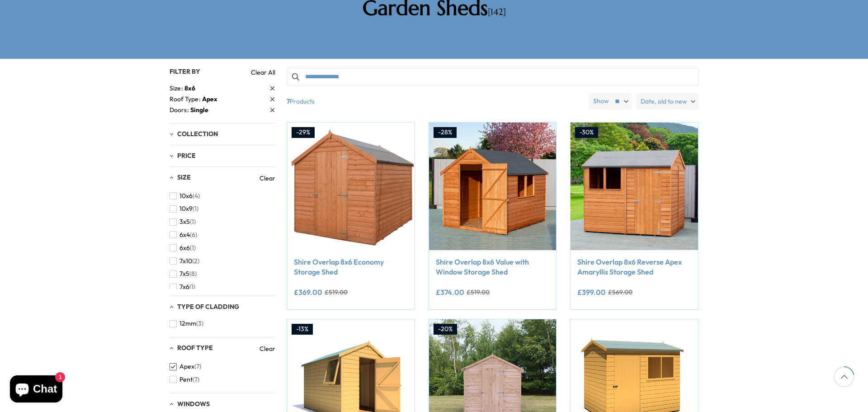  I want to click on span: Windows, so click(194, 403).